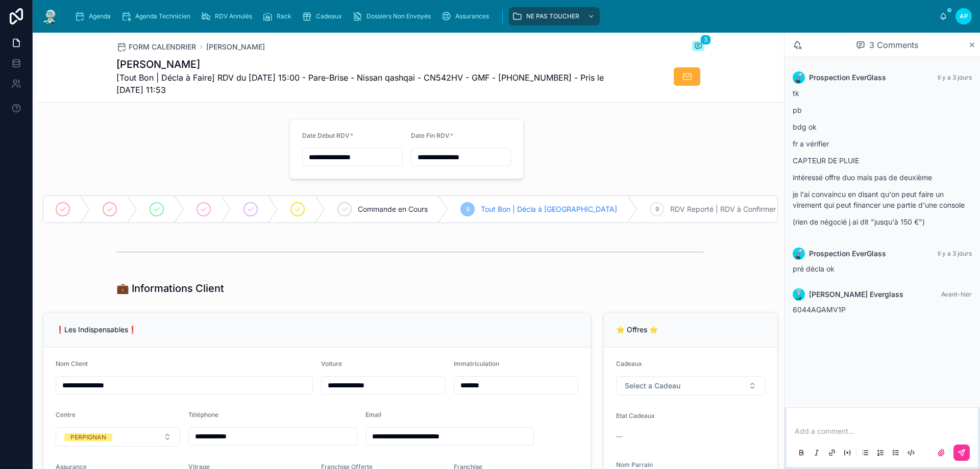 The height and width of the screenshot is (469, 980). What do you see at coordinates (394, 16) in the screenshot?
I see `a: Dossiers Non Envoyés` at bounding box center [394, 16].